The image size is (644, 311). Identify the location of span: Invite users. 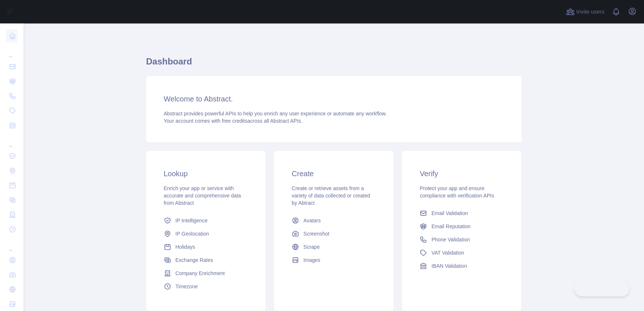
(590, 12).